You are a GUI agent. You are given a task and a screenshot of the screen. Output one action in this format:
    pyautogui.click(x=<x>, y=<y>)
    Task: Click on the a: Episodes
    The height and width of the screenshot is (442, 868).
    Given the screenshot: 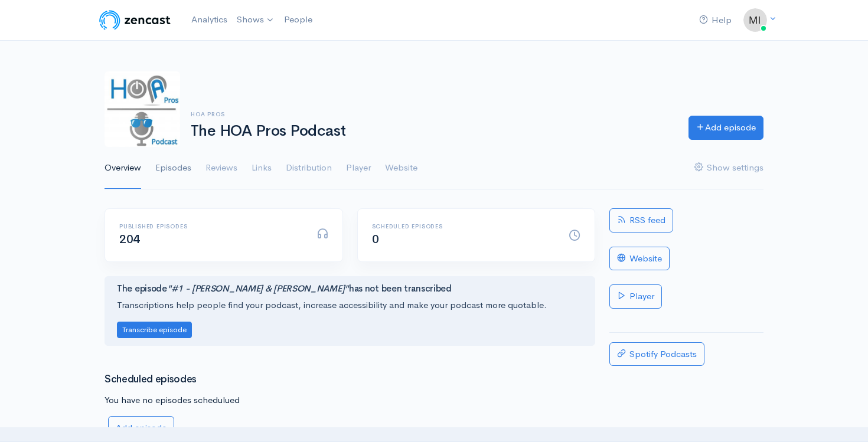 What is the action you would take?
    pyautogui.click(x=173, y=168)
    